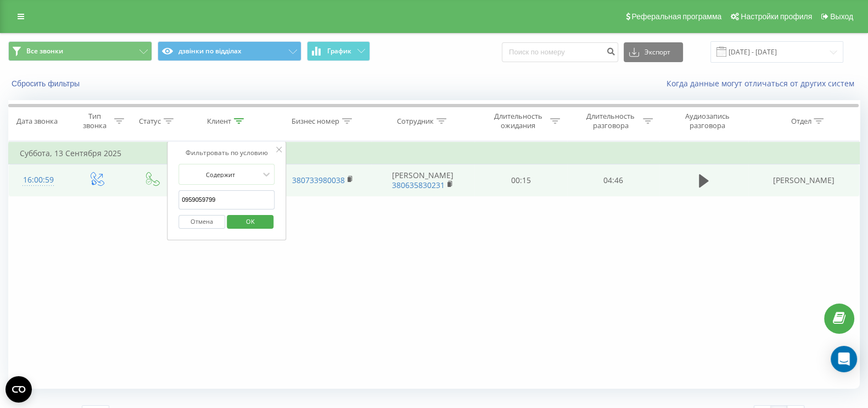 This screenshot has height=408, width=868. I want to click on a: 380733980038, so click(318, 179).